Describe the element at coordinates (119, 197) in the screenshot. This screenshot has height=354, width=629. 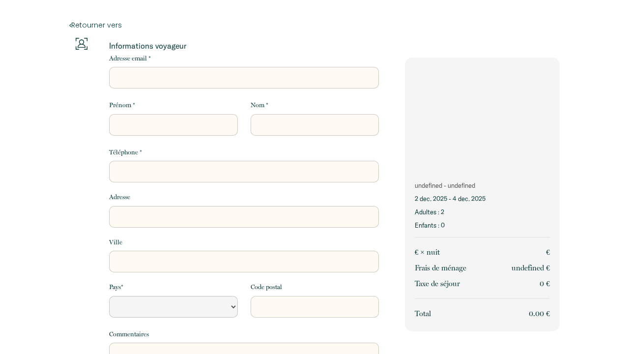
I see `label: Adresse` at that location.